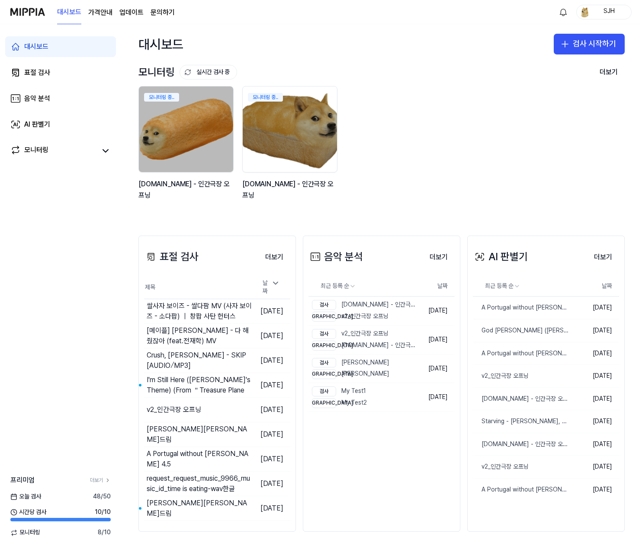  I want to click on a: 문의하기, so click(163, 13).